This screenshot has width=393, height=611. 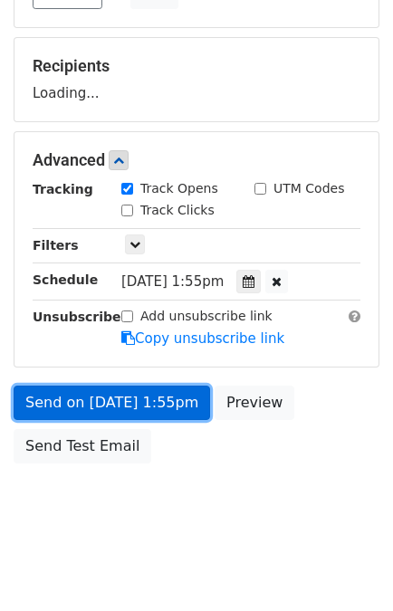 What do you see at coordinates (196, 80) in the screenshot?
I see `div: Loading...` at bounding box center [196, 80].